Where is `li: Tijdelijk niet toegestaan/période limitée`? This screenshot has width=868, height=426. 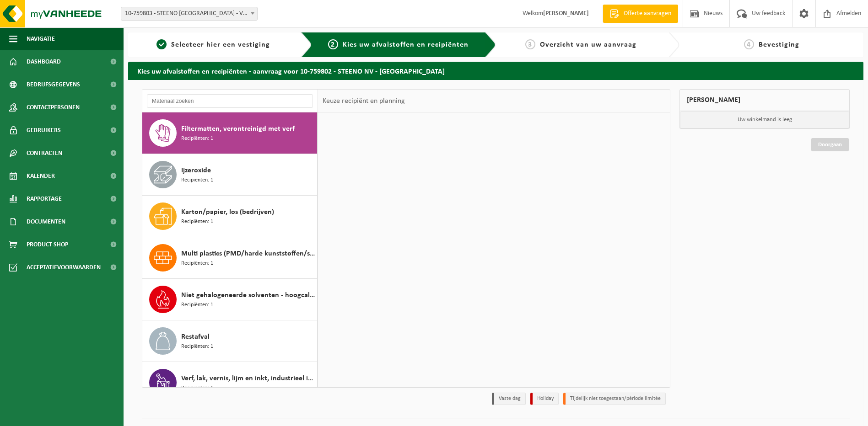 li: Tijdelijk niet toegestaan/période limitée is located at coordinates (614, 398).